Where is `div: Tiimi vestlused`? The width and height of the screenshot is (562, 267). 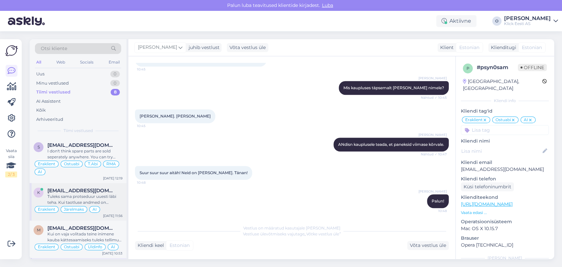
div: Tiimi vestlused is located at coordinates (53, 92).